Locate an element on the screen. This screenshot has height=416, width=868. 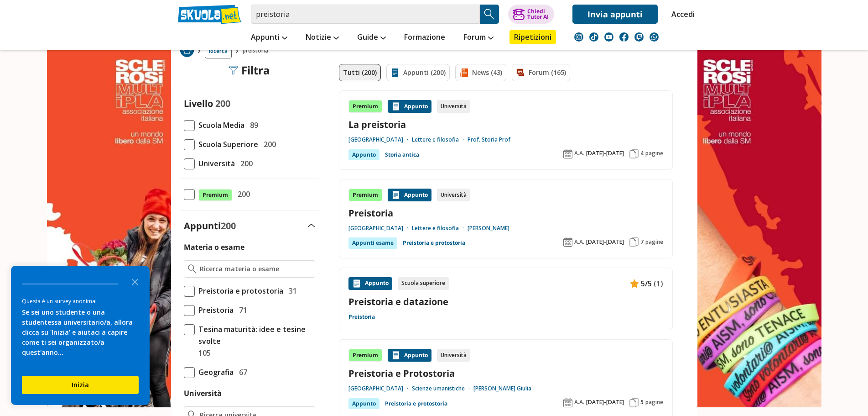
div: Appunti esame is located at coordinates (372, 243).